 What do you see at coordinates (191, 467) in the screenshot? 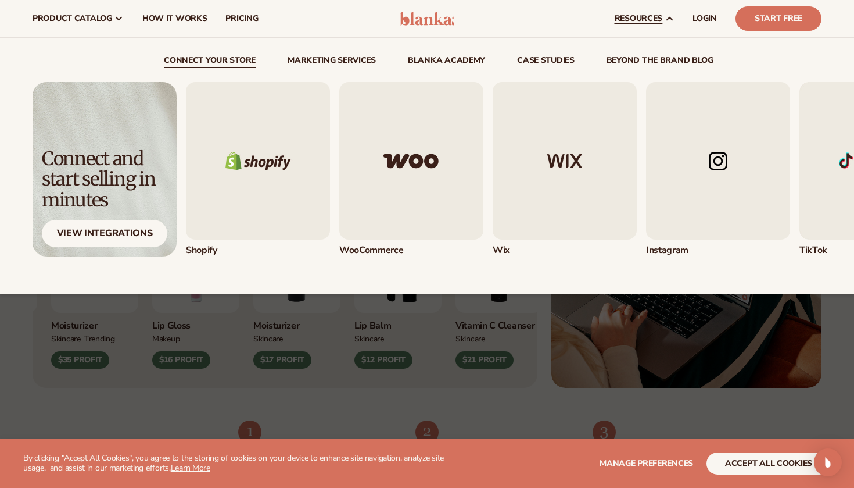
I see `a: Learn More` at bounding box center [191, 467].